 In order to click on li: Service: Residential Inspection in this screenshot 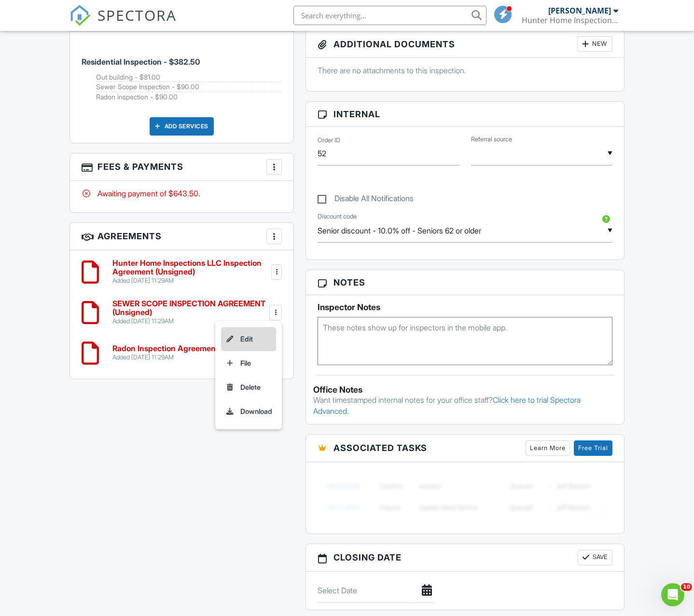, I will do `click(181, 74)`.